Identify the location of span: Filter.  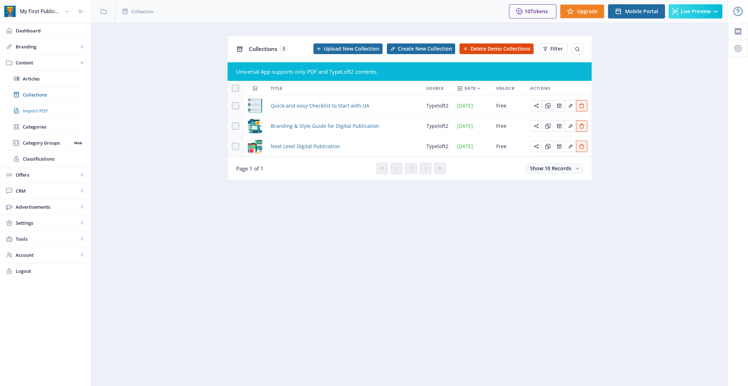
(557, 49).